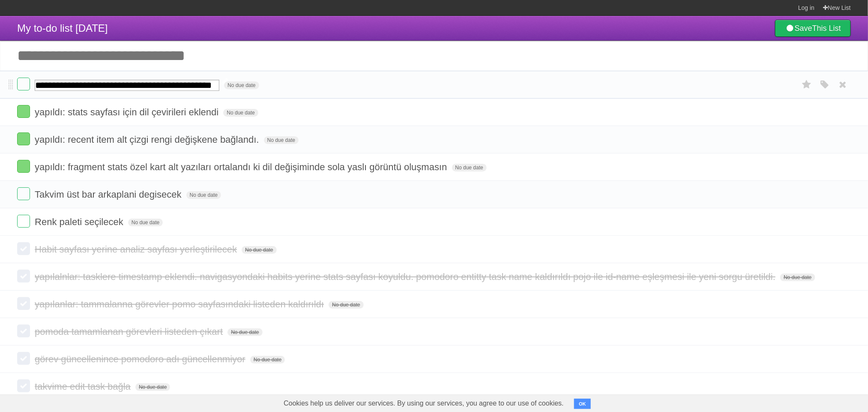 The width and height of the screenshot is (868, 412). Describe the element at coordinates (812, 28) in the screenshot. I see `a: SaveThis List` at that location.